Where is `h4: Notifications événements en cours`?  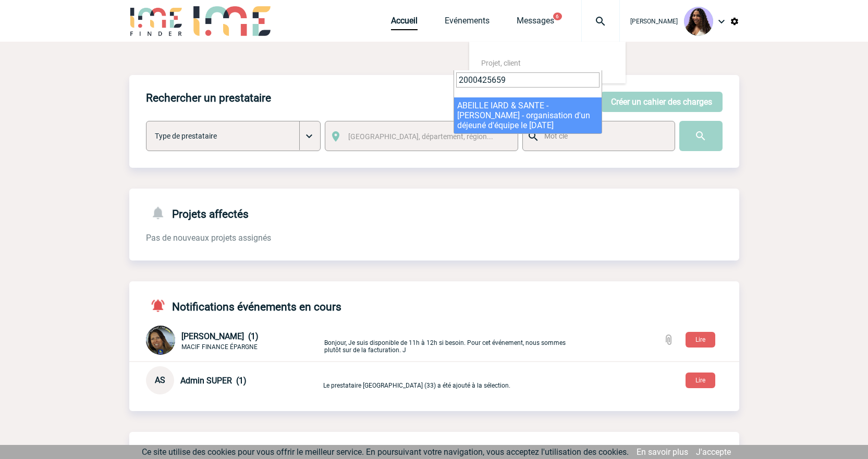 h4: Notifications événements en cours is located at coordinates (243, 305).